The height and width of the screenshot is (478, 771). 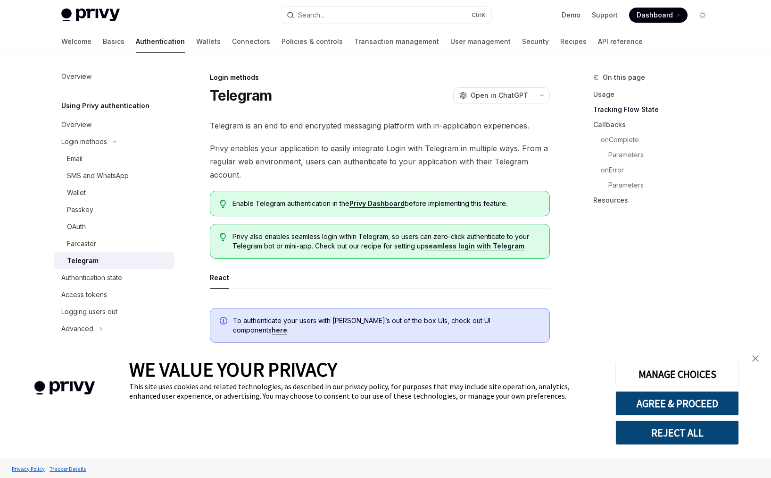 I want to click on a: Email, so click(x=114, y=159).